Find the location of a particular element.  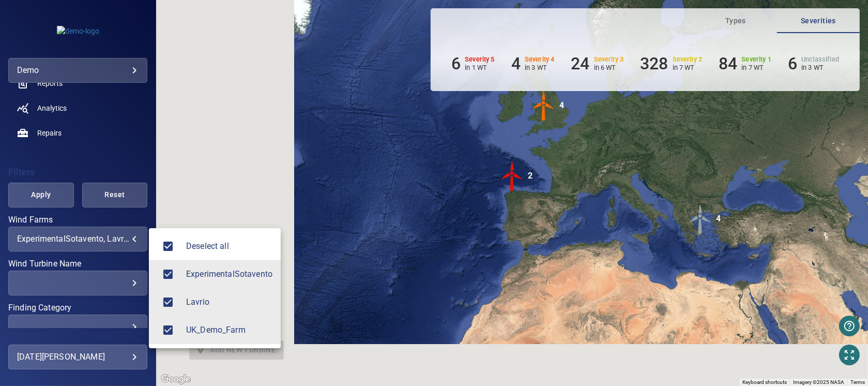

span: Deselect all is located at coordinates (229, 246).